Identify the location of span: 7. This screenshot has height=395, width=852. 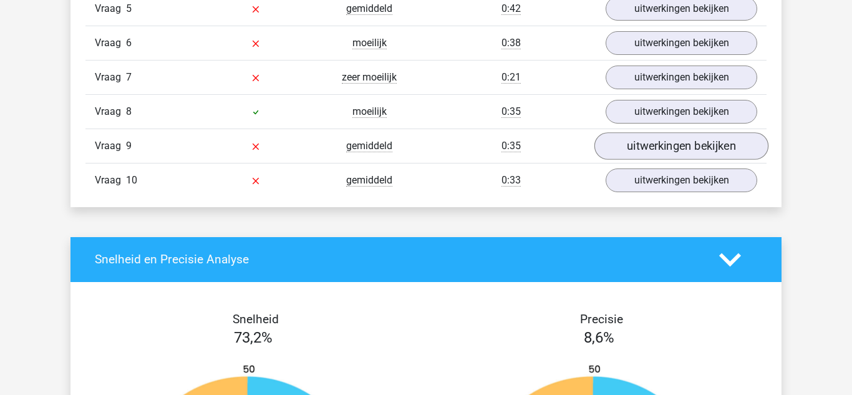
(128, 77).